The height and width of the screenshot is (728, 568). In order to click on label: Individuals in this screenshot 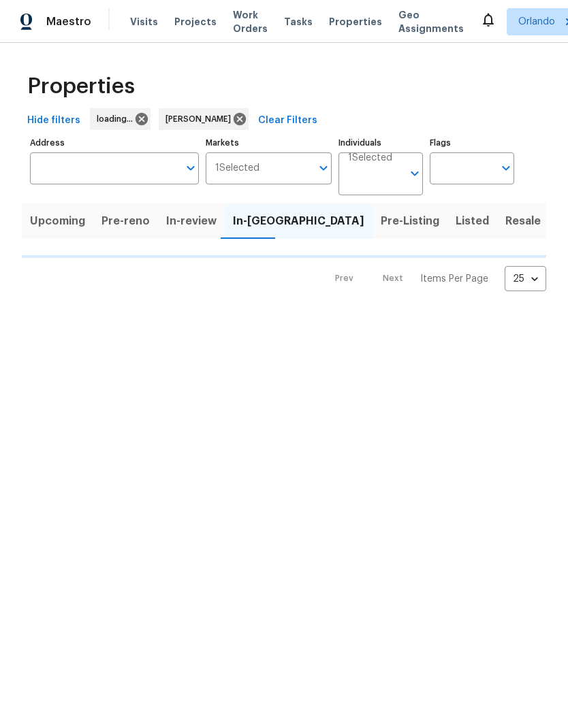, I will do `click(380, 143)`.